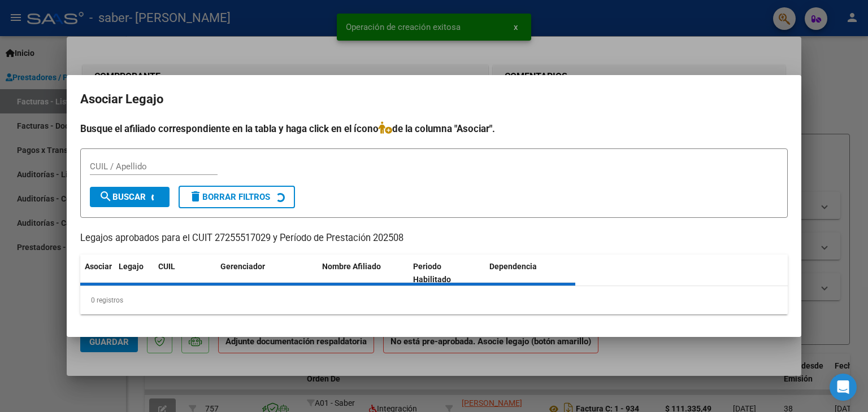  I want to click on span: Dependencia, so click(513, 267).